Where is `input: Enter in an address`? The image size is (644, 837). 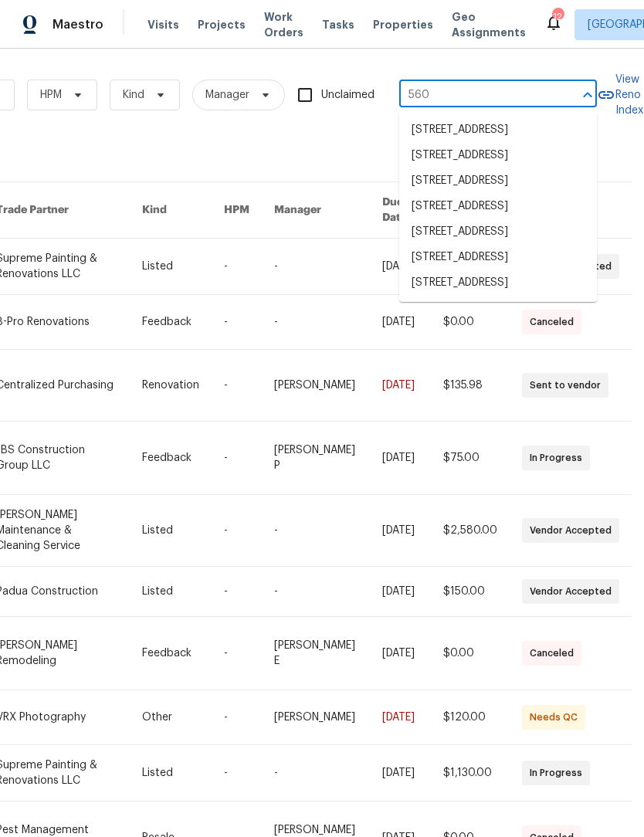
input: Enter in an address is located at coordinates (476, 95).